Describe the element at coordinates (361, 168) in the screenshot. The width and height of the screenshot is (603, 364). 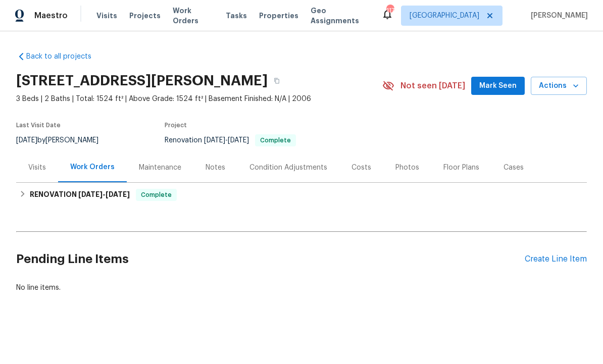
I see `div: Costs` at that location.